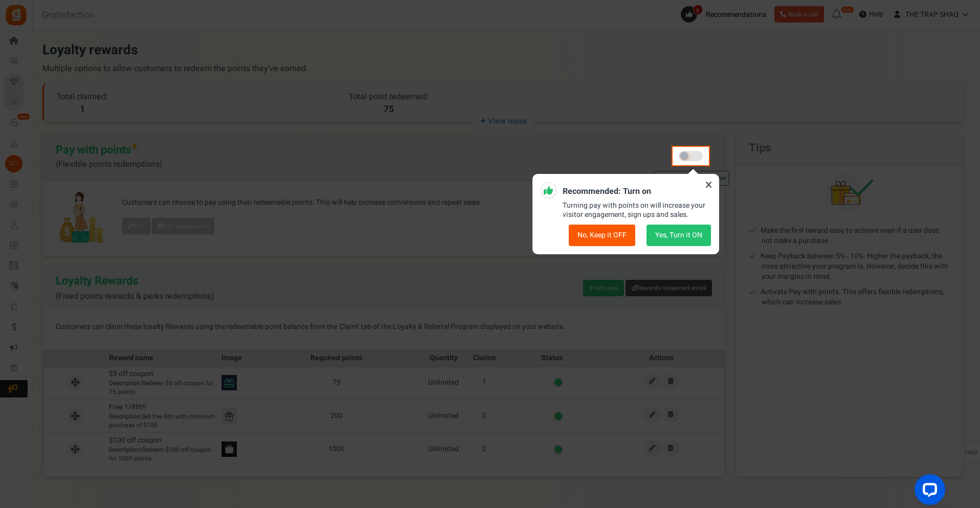  Describe the element at coordinates (637, 210) in the screenshot. I see `p: Turning pay with points on will increase your visitor engagement, sign ups and sales.` at that location.